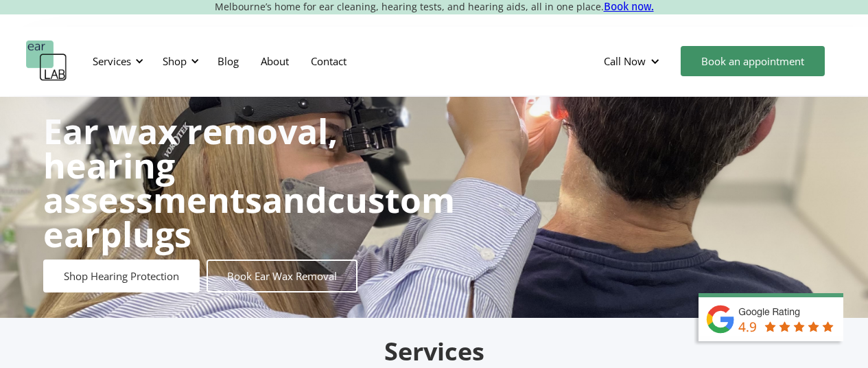  I want to click on a: Blog, so click(228, 61).